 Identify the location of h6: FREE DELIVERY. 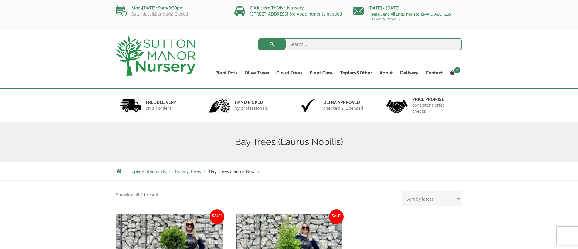
(161, 102).